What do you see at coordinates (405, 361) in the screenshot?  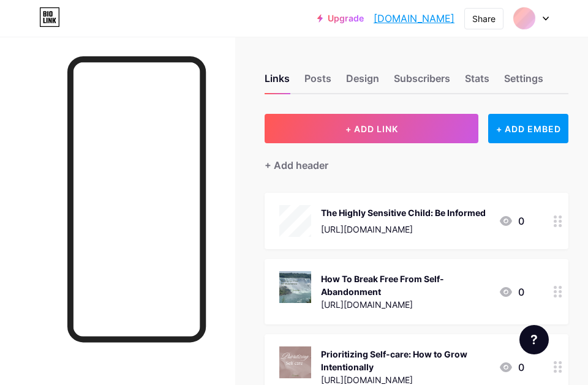 I see `div: Prioritizing Self-care: How to Grow Intentionally` at bounding box center [405, 361].